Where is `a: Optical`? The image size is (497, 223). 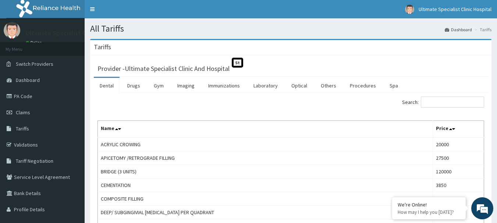
a: Optical is located at coordinates (299, 86).